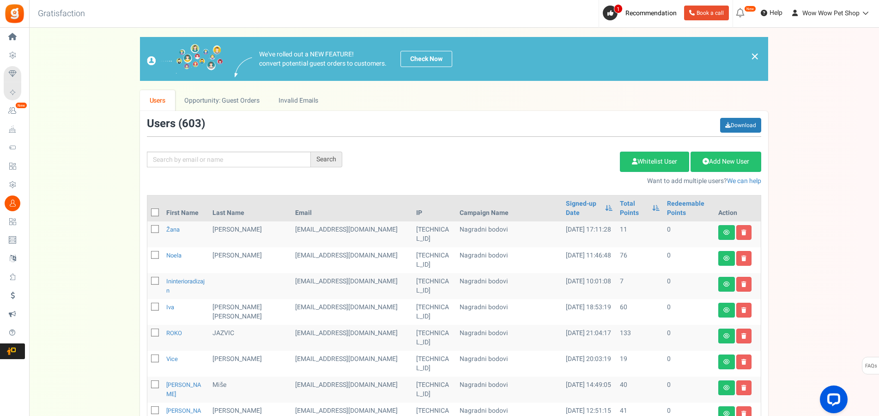 The width and height of the screenshot is (879, 416). I want to click on td: 76, so click(640, 260).